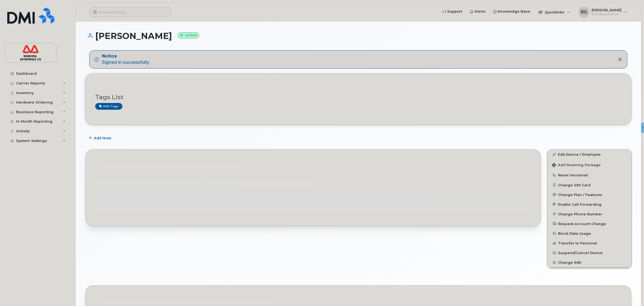 This screenshot has height=306, width=644. I want to click on button: Add Note, so click(100, 138).